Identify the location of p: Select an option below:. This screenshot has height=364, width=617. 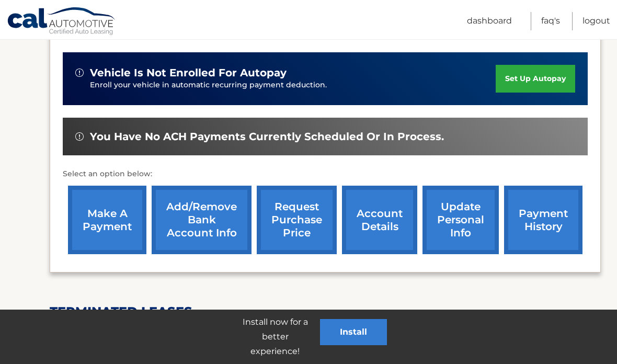
(325, 174).